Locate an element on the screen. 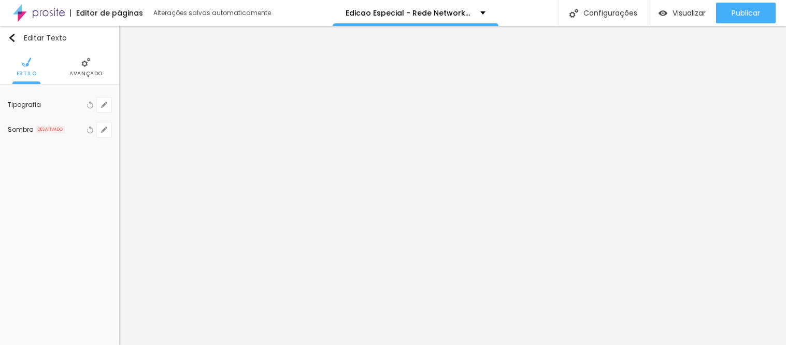 The image size is (786, 345). div: Tipografia is located at coordinates (46, 105).